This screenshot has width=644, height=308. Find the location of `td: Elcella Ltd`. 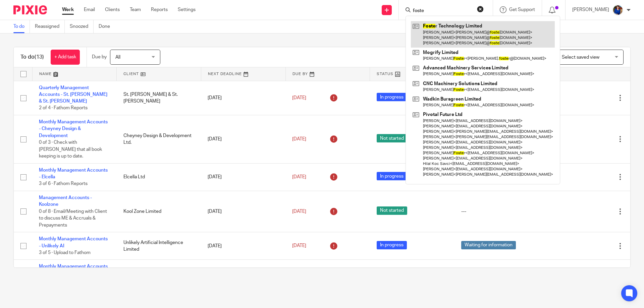

td: Elcella Ltd is located at coordinates (159, 177).